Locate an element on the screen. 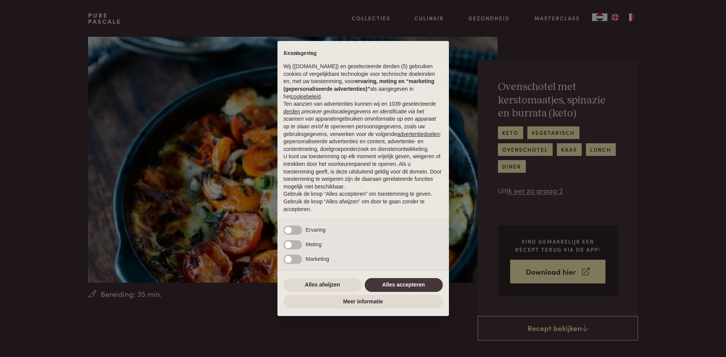 The height and width of the screenshot is (357, 726). p: Ten aanzien van advertenties kunnen wij en 1039 geselecteerde gebruiken om en persoonsgegevens, z... is located at coordinates (363, 126).